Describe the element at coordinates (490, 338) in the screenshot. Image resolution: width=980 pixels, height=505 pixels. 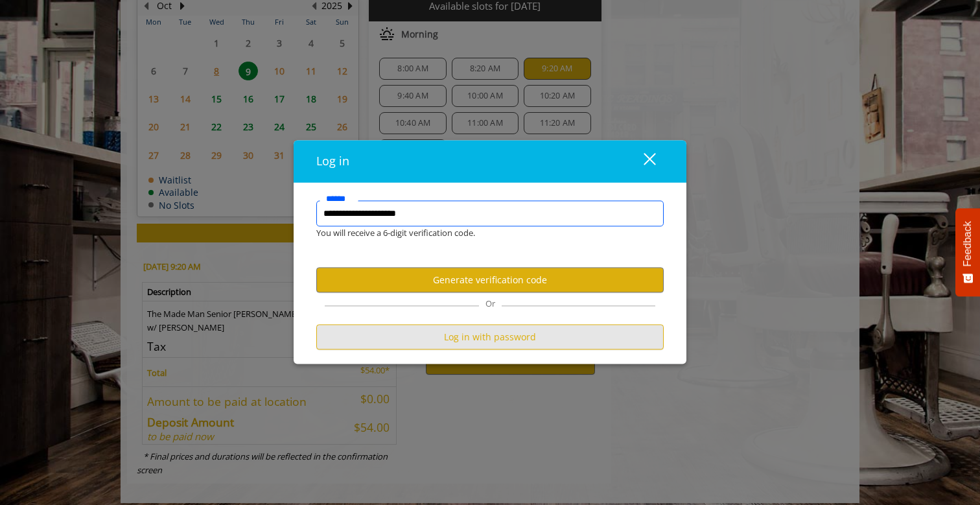
I see `button: Log in with password` at that location.